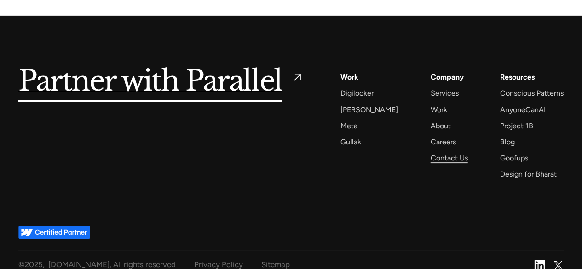  What do you see at coordinates (523, 110) in the screenshot?
I see `a: AnyoneCanAI` at bounding box center [523, 110].